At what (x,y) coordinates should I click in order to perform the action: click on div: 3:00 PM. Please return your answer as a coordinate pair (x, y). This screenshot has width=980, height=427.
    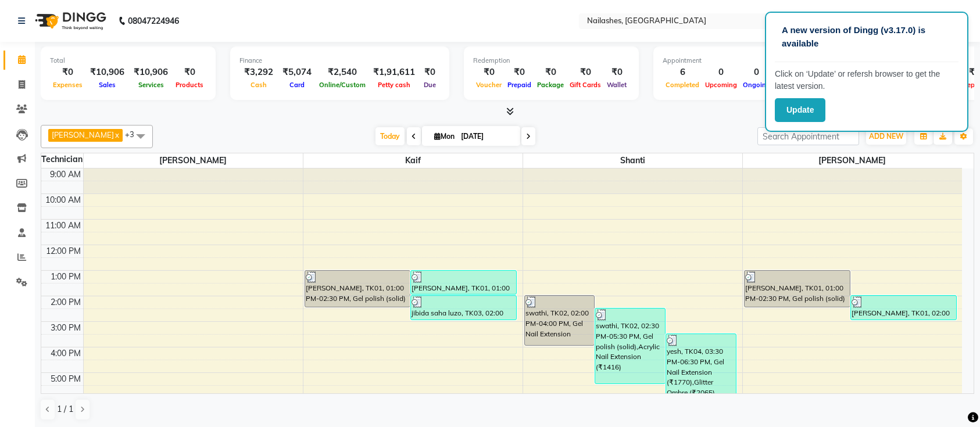
    Looking at the image, I should click on (66, 328).